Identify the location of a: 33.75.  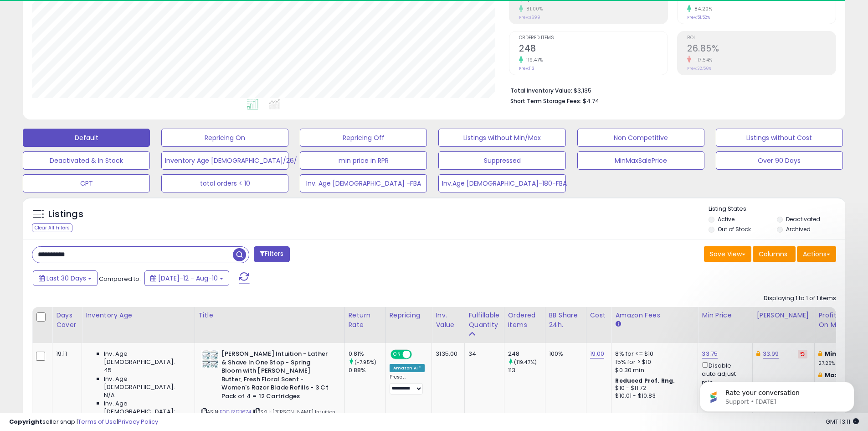
(710, 354).